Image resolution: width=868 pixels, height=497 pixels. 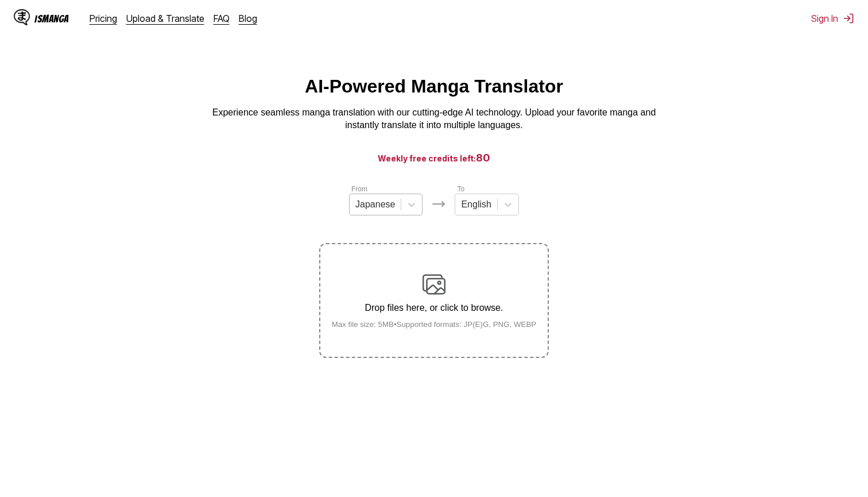 I want to click on p: Experience seamless manga translation with our cutting-edge AI technology. Upload your favorite m..., so click(x=434, y=119).